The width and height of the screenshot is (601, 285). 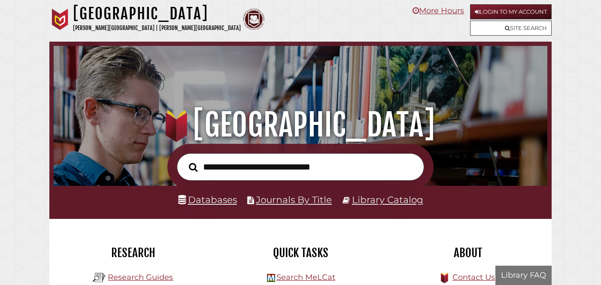 What do you see at coordinates (140, 277) in the screenshot?
I see `a: Research Guides` at bounding box center [140, 277].